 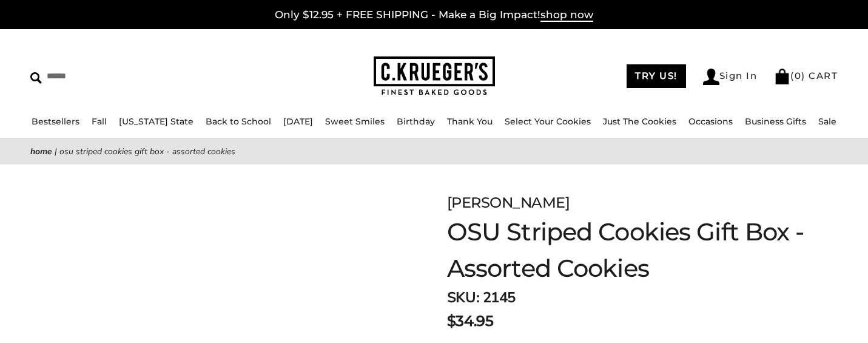 I want to click on a: Sale, so click(x=827, y=121).